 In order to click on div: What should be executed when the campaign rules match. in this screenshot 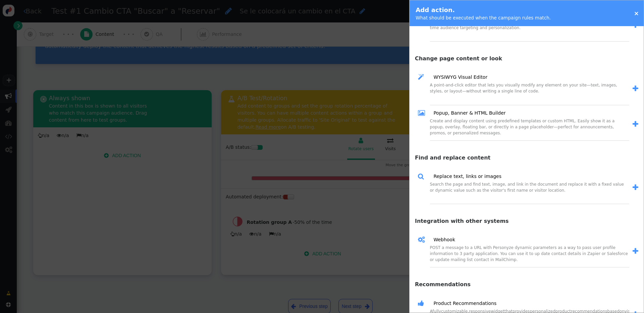, I will do `click(483, 18)`.